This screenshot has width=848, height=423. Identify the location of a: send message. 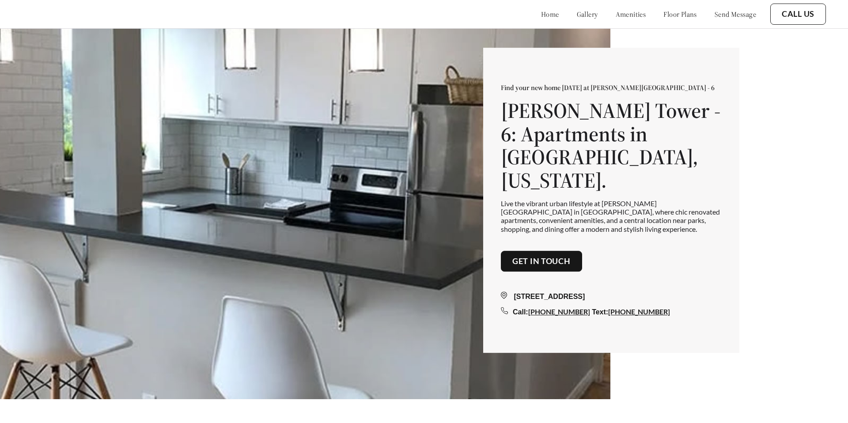
(735, 14).